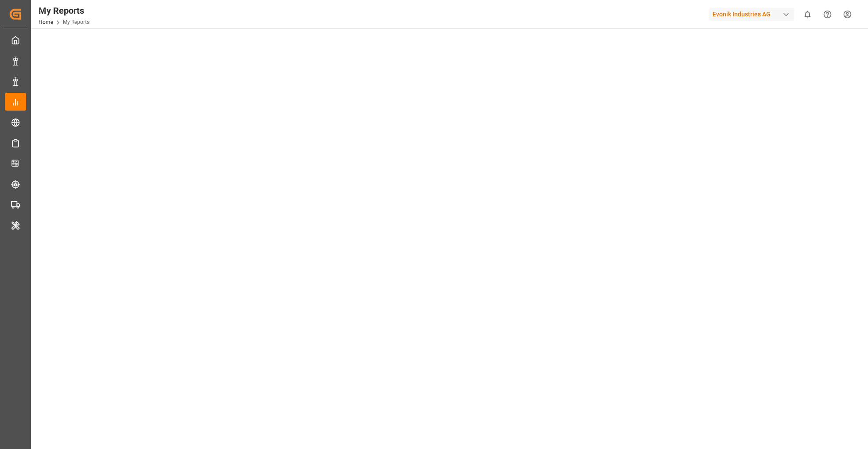  Describe the element at coordinates (46, 22) in the screenshot. I see `a: Home` at that location.